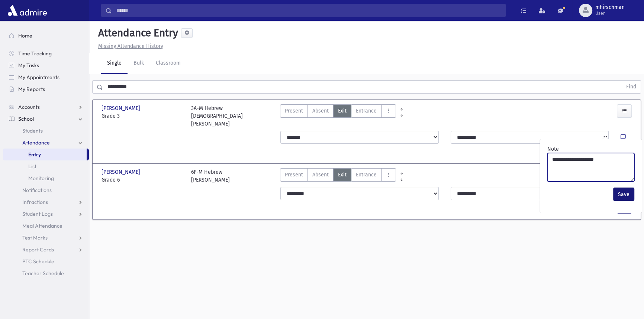  I want to click on span: Accounts, so click(29, 107).